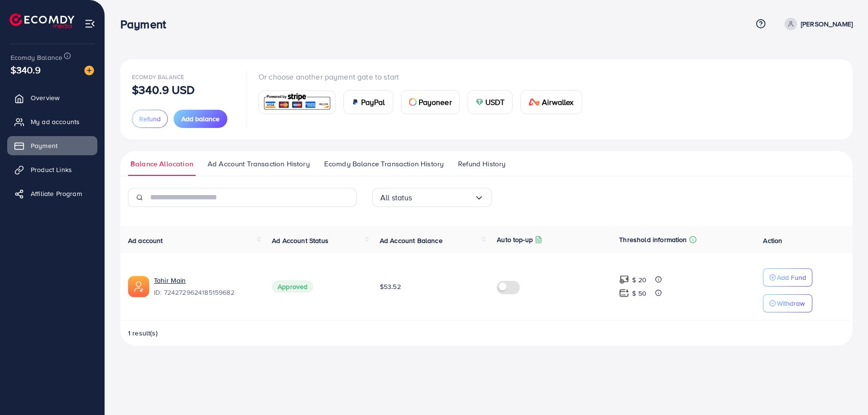 The height and width of the screenshot is (415, 868). What do you see at coordinates (169, 280) in the screenshot?
I see `a: Tahir Main` at bounding box center [169, 280].